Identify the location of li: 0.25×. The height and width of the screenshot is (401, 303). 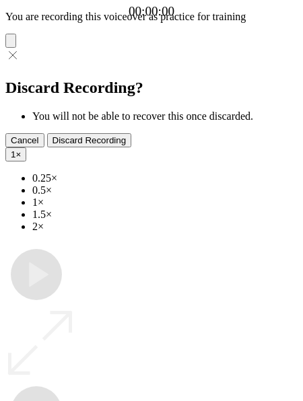
(165, 178).